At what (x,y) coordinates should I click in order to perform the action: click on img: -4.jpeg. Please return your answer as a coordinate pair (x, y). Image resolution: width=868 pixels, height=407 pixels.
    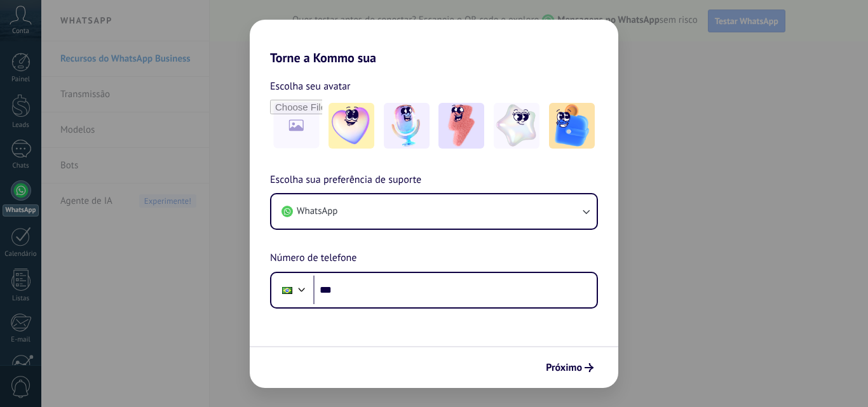
    Looking at the image, I should click on (516, 126).